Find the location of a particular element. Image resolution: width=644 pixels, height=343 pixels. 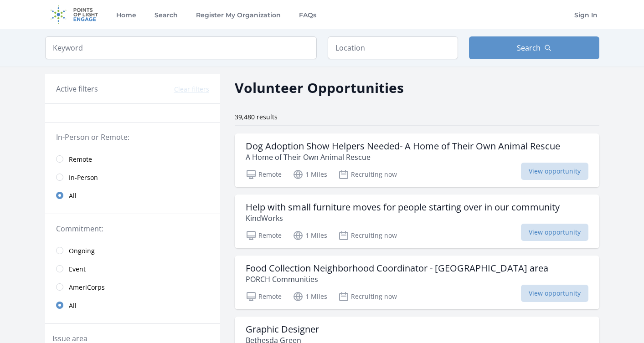

legend: Commitment: is located at coordinates (133, 229).